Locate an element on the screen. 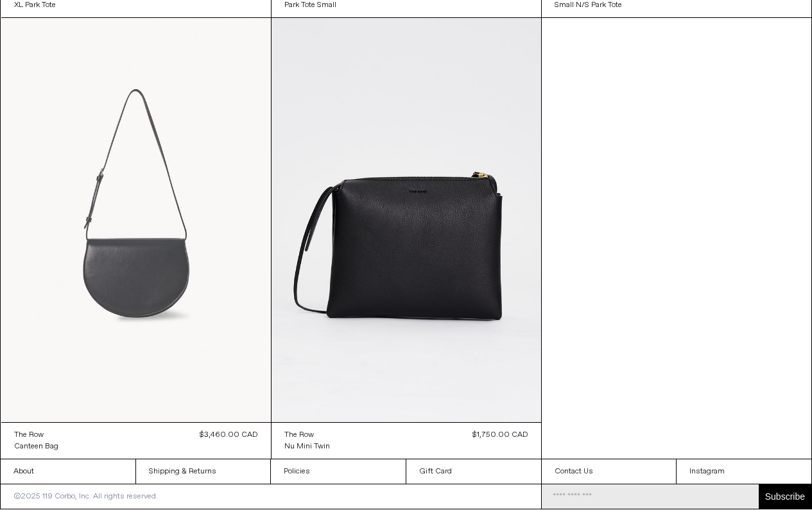 This screenshot has height=510, width=812. p: ©2025 119 Corbo, Inc. All rights reserved. is located at coordinates (86, 496).